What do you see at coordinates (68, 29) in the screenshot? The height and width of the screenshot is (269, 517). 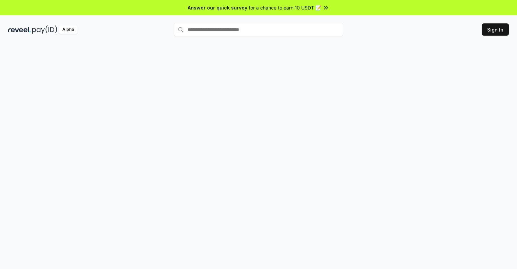 I see `div: Alpha` at bounding box center [68, 29].